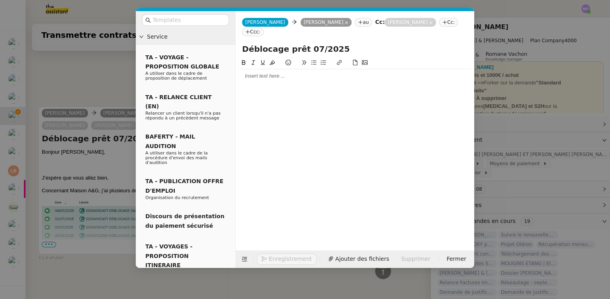 The image size is (610, 299). Describe the element at coordinates (183, 116) in the screenshot. I see `span: Relancer un client lorsqu'il n'a pas répondu à un précédent message` at that location.